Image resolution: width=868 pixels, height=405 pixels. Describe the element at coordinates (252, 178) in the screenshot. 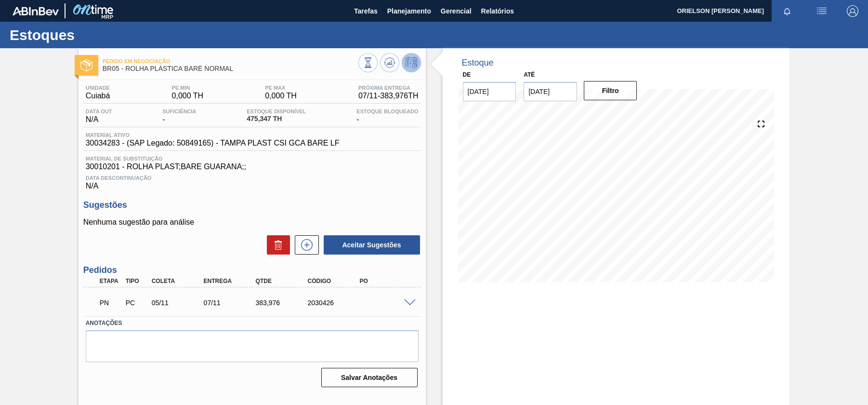

I see `span: Data Descontinuação` at that location.